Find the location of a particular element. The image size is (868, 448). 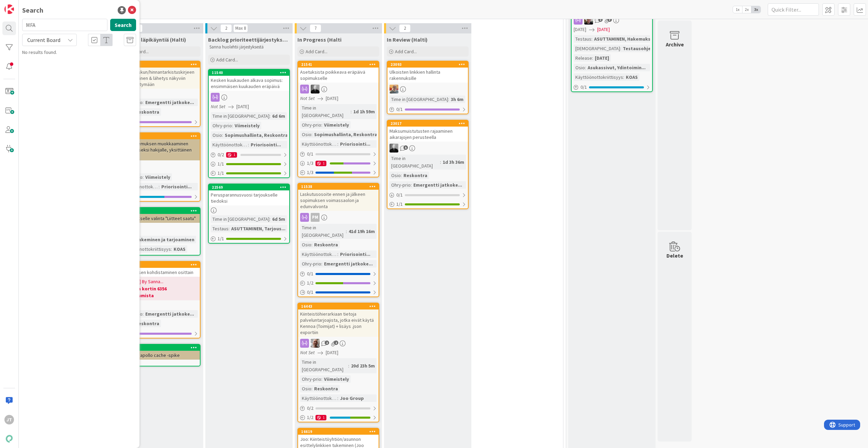

div: 16377Koontilaskun/hinnantarkistuskirjeen tulostaminen & lähetys näkyviin käyttöliittymään is located at coordinates (160, 75).